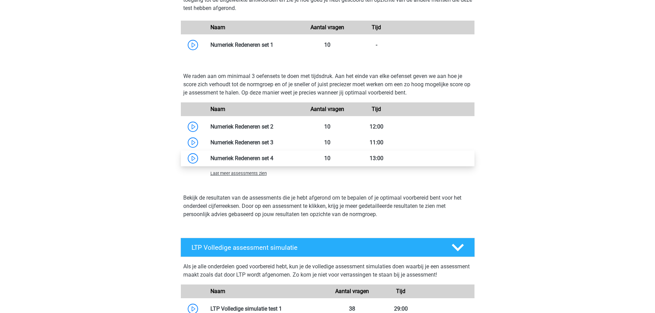 This screenshot has height=313, width=655. Describe the element at coordinates (239, 173) in the screenshot. I see `span: Laat meer assessments zien` at that location.